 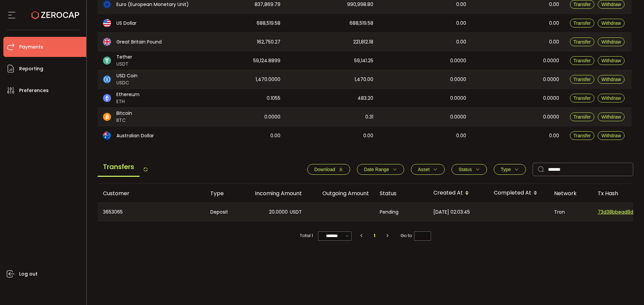 What do you see at coordinates (518, 193) in the screenshot?
I see `div: Completed At` at bounding box center [518, 193].